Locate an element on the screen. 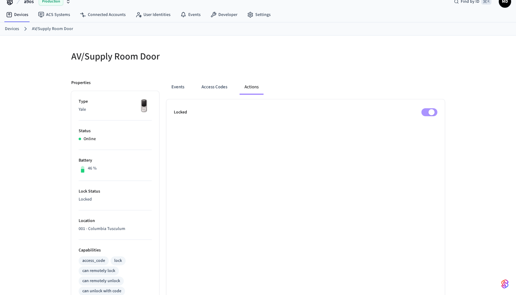 The width and height of the screenshot is (516, 295). div: can remotely unlock is located at coordinates (101, 281).